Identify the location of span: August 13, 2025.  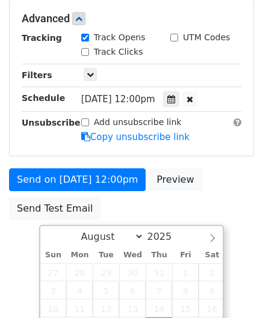
(132, 308).